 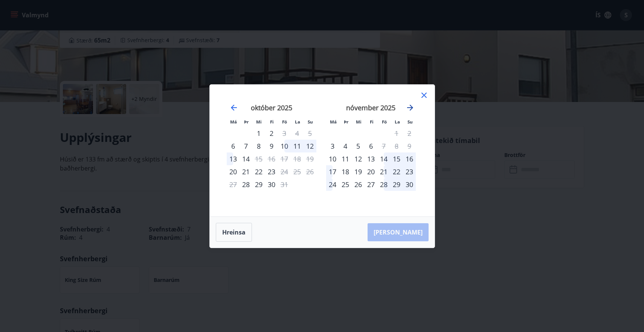 I want to click on td: Not available. föstudagur, 31. október 2025, so click(x=284, y=185).